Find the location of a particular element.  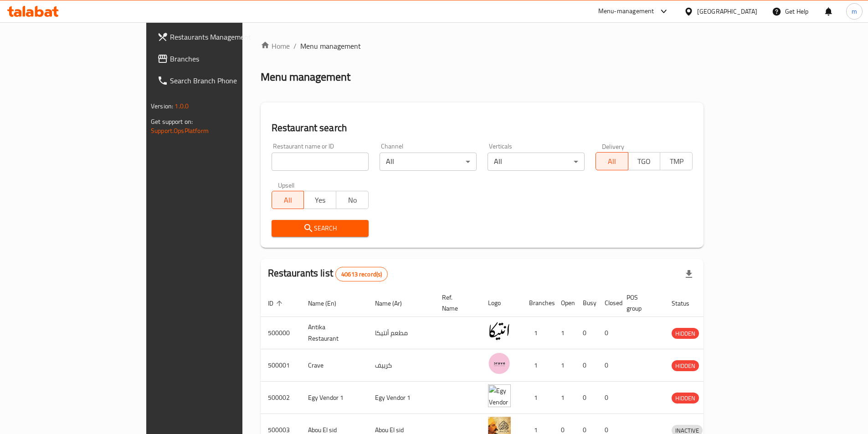

img: Egy Vendor 1 is located at coordinates (500, 396).